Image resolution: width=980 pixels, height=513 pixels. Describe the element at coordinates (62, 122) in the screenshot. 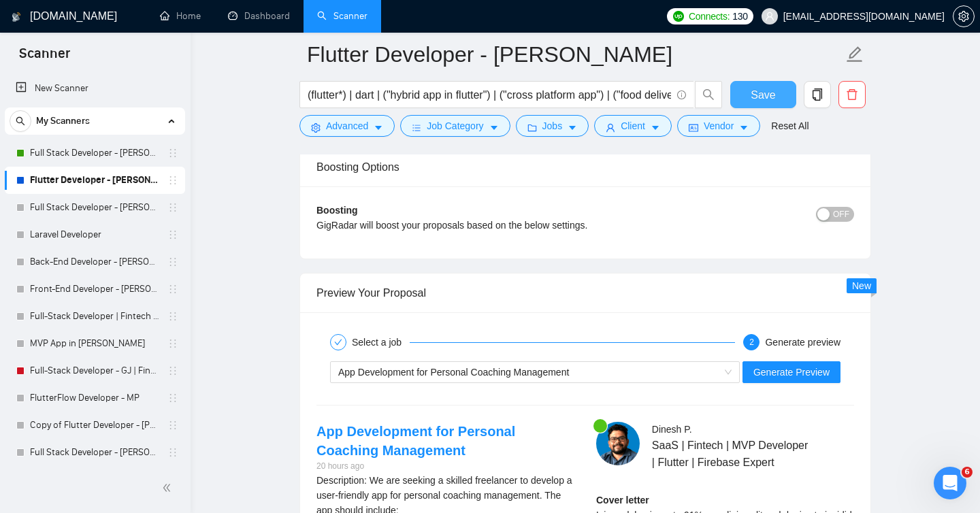

I see `span: My Scanners` at that location.